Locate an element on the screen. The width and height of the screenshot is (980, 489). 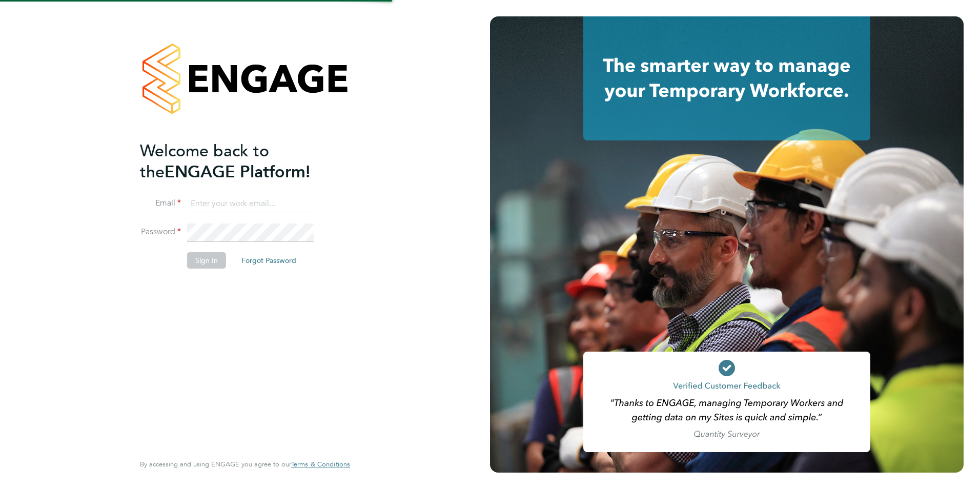
label: Email is located at coordinates (161, 203).